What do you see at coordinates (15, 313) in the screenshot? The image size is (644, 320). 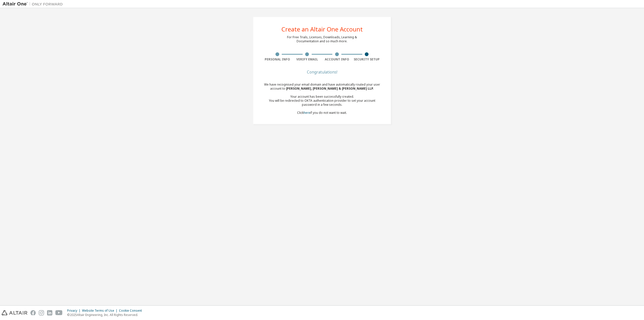 I see `img: altair_logo.svg` at bounding box center [15, 313].